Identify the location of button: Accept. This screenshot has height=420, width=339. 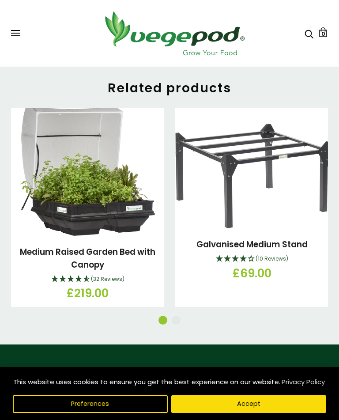
(249, 404).